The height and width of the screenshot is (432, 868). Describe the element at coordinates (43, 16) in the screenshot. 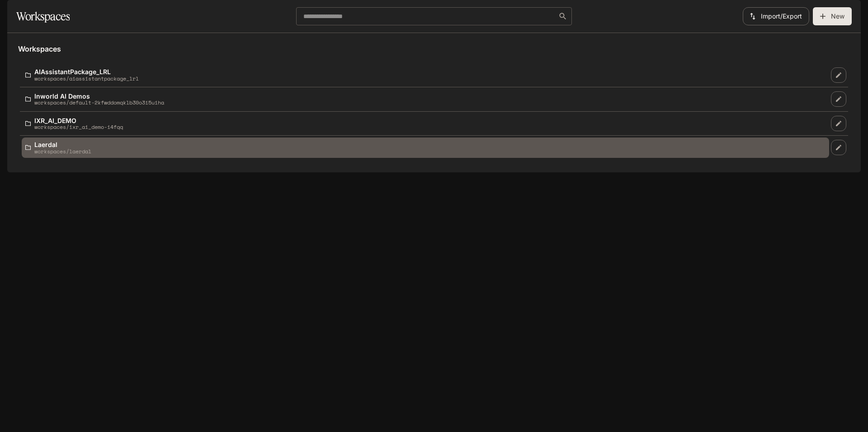

I see `h1: Workspaces` at that location.